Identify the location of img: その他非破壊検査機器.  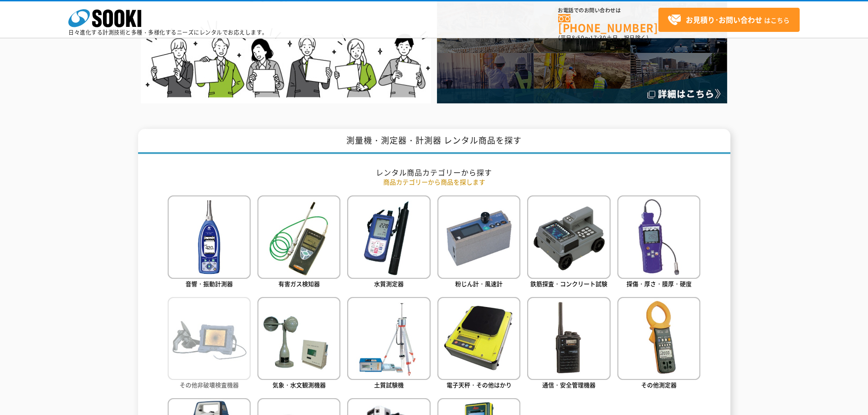
(210, 339).